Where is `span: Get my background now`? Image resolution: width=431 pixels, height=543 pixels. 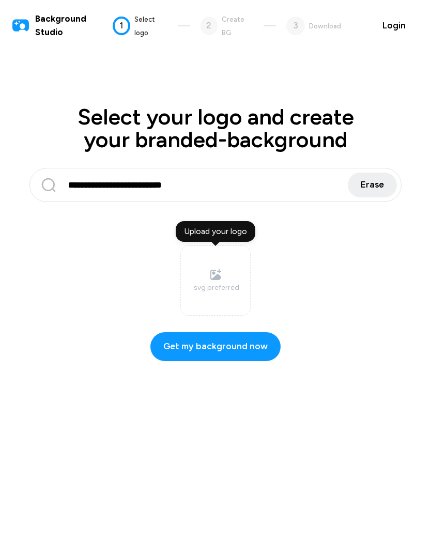
span: Get my background now is located at coordinates (215, 346).